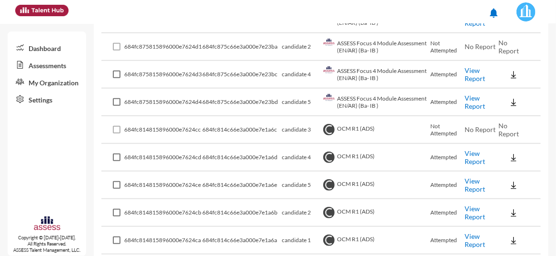  What do you see at coordinates (47, 82) in the screenshot?
I see `a: My Organization` at bounding box center [47, 82].